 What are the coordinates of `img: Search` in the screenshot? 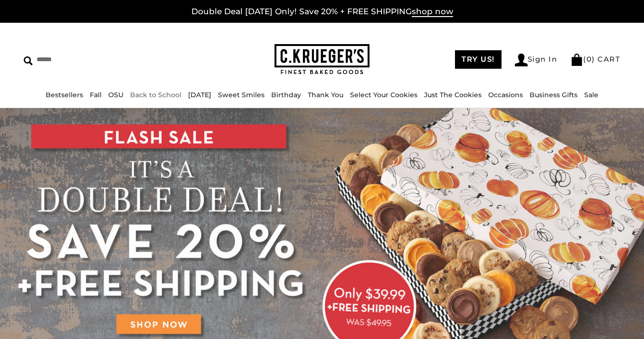 It's located at (28, 61).